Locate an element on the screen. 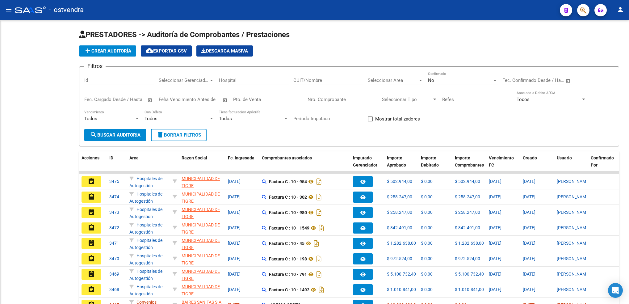 The image size is (629, 304). span: Todos is located at coordinates (523, 99).